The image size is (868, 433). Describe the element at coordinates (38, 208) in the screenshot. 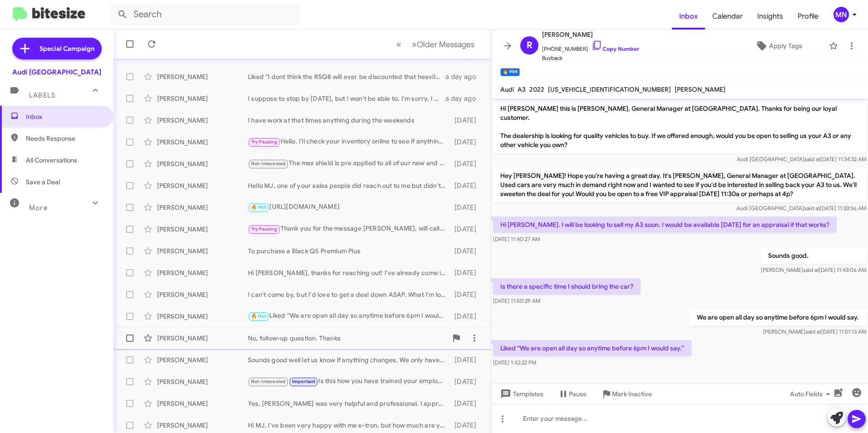

I see `span: More` at that location.